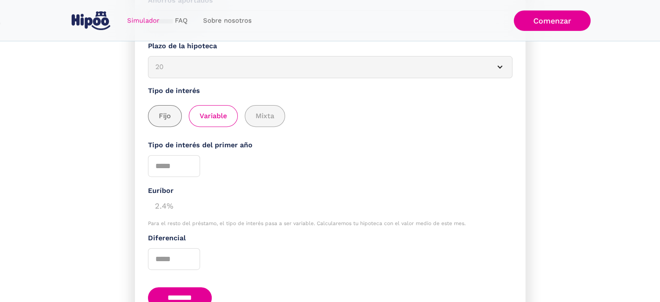 Image resolution: width=660 pixels, height=302 pixels. I want to click on span: Fijo, so click(165, 116).